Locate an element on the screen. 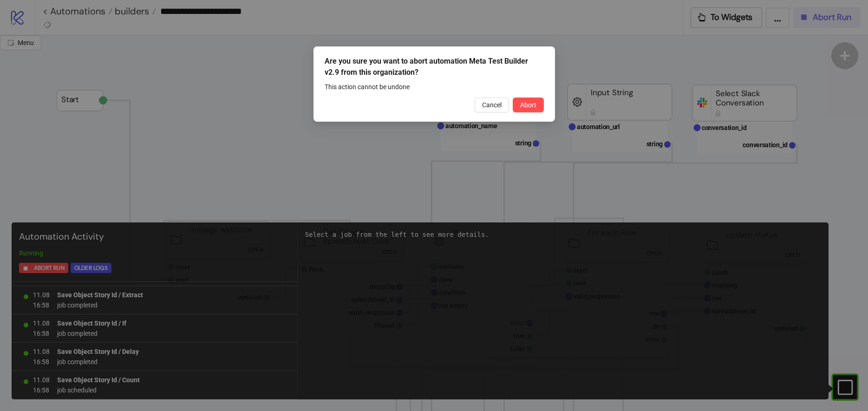  div: Are you sure you want to abort automation Meta Test Builder v2.9 from this organization? is located at coordinates (434, 67).